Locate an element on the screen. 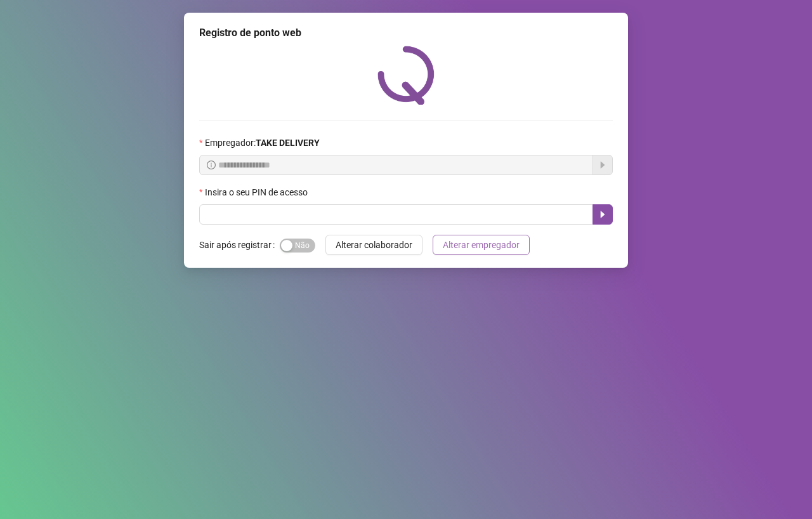 The height and width of the screenshot is (519, 812). label: Insira o seu PIN de acesso is located at coordinates (258, 192).